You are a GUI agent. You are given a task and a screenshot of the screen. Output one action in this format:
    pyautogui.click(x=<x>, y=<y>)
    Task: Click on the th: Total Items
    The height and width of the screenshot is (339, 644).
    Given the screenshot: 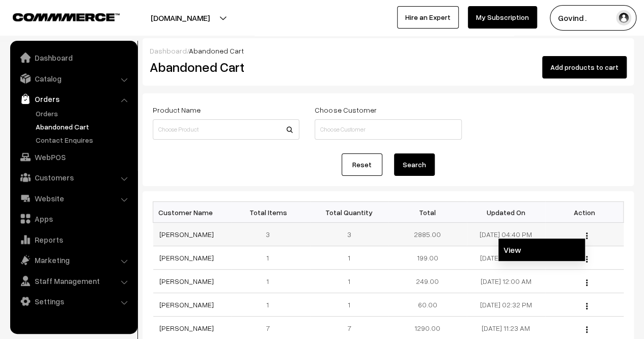 What is the action you would take?
    pyautogui.click(x=271, y=212)
    